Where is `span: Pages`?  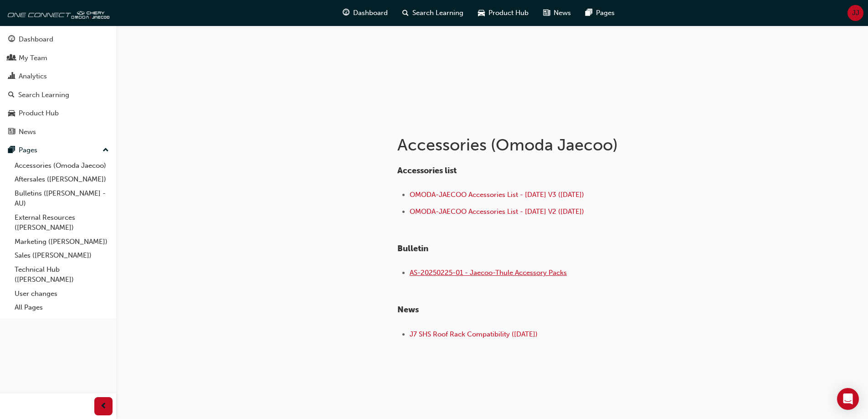
span: Pages is located at coordinates (605, 12).